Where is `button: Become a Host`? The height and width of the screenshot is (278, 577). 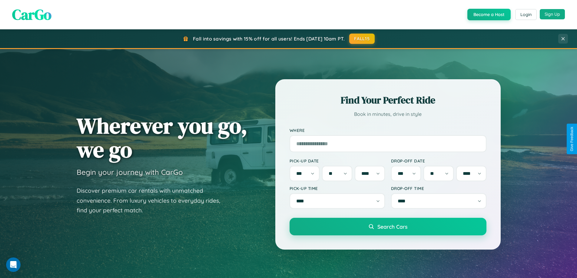
button: Become a Host is located at coordinates (489, 15).